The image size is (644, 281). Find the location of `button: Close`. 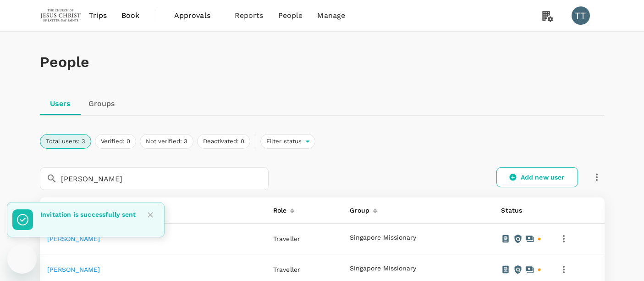

button: Close is located at coordinates (150, 214).